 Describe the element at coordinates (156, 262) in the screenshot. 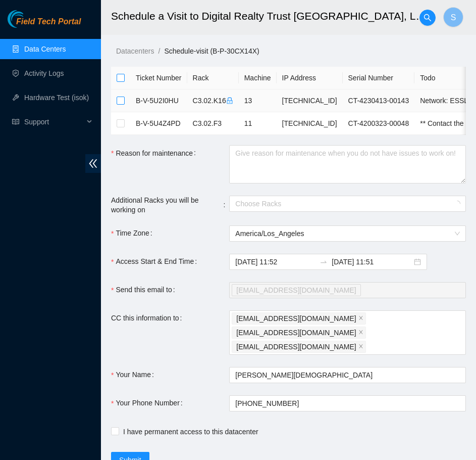

I see `label: Access Start & End Time` at that location.